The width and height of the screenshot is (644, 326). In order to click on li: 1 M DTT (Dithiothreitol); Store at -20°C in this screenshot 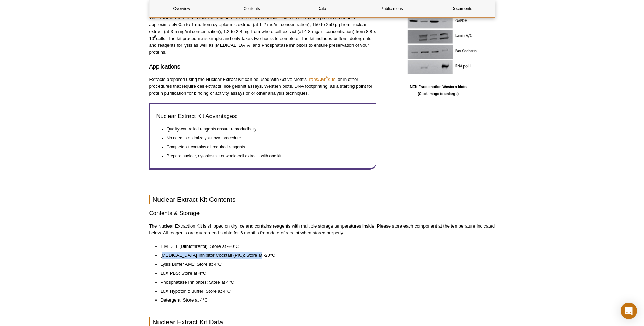, I will do `click(324, 247)`.